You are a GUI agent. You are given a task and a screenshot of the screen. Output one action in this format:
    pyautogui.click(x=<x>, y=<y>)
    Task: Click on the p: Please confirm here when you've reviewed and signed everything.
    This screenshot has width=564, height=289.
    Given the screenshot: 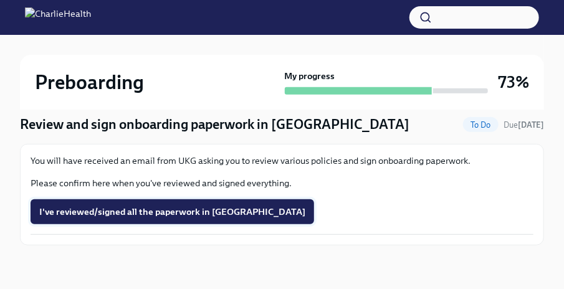 What is the action you would take?
    pyautogui.click(x=282, y=183)
    